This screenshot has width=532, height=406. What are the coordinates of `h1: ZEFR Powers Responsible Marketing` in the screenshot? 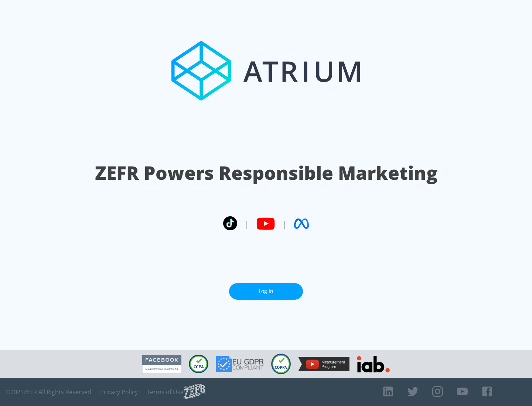 It's located at (266, 172).